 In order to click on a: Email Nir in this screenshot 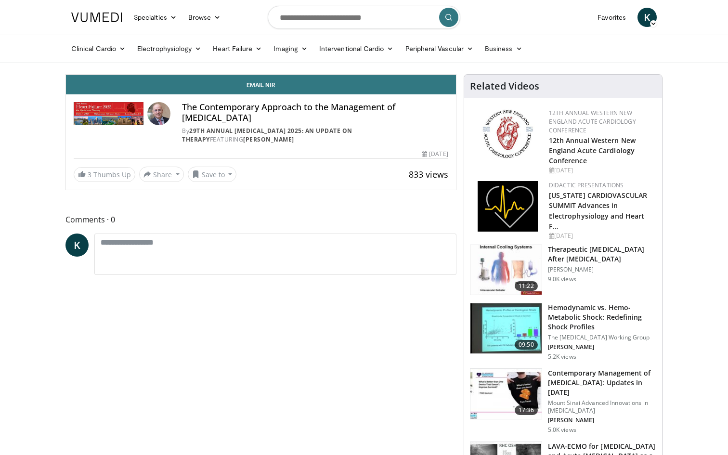, I will do `click(261, 85)`.